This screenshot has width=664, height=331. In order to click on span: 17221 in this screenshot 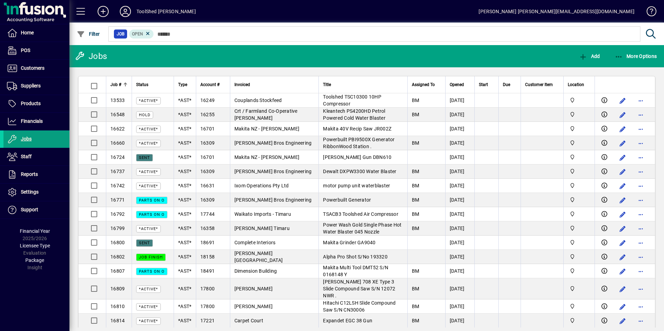, I will do `click(207, 321)`.